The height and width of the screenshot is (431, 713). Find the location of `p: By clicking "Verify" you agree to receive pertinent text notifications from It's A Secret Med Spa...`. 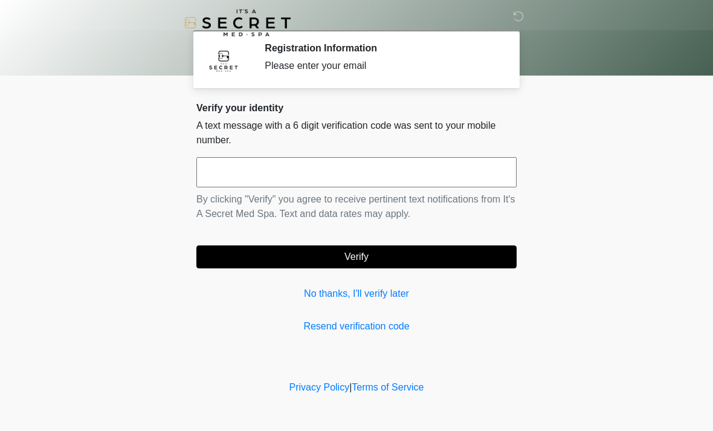

p: By clicking "Verify" you agree to receive pertinent text notifications from It's A Secret Med Spa... is located at coordinates (357, 207).